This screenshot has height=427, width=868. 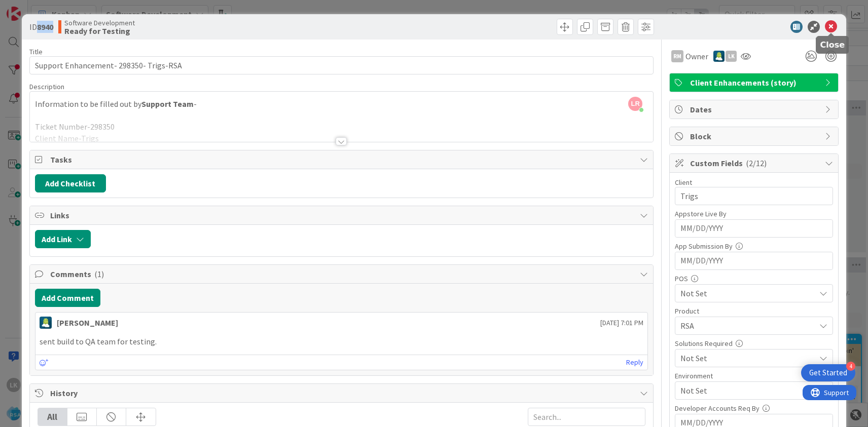 What do you see at coordinates (754, 311) in the screenshot?
I see `div: Product` at bounding box center [754, 311].